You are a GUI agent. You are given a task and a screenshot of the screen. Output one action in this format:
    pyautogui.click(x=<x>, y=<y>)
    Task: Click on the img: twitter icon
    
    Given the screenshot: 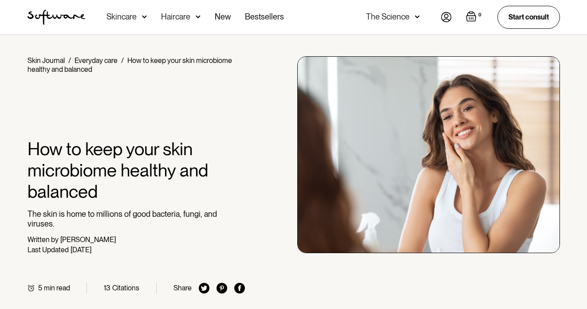 What is the action you would take?
    pyautogui.click(x=204, y=288)
    